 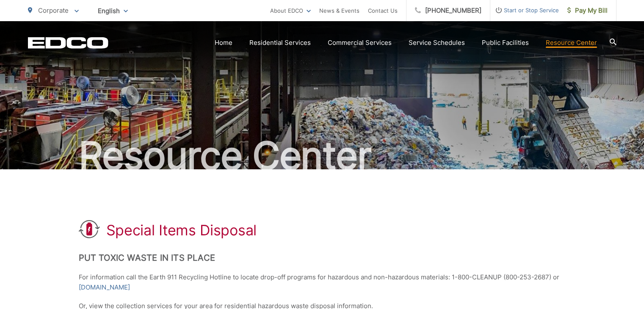 I want to click on a: Contact Us, so click(x=383, y=11).